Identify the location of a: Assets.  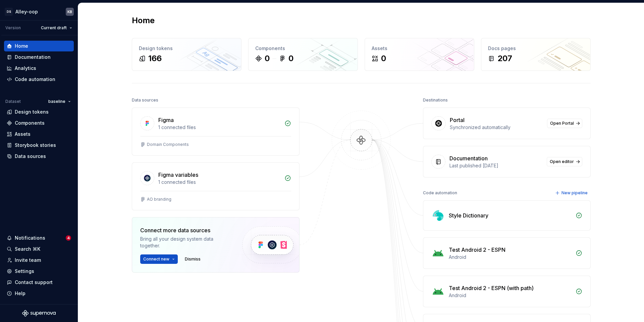
(39, 134).